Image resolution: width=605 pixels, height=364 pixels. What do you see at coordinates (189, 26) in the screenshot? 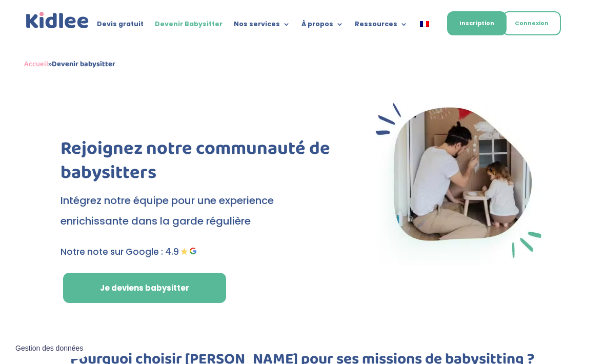
I see `a: Devenir Babysitter` at bounding box center [189, 26].